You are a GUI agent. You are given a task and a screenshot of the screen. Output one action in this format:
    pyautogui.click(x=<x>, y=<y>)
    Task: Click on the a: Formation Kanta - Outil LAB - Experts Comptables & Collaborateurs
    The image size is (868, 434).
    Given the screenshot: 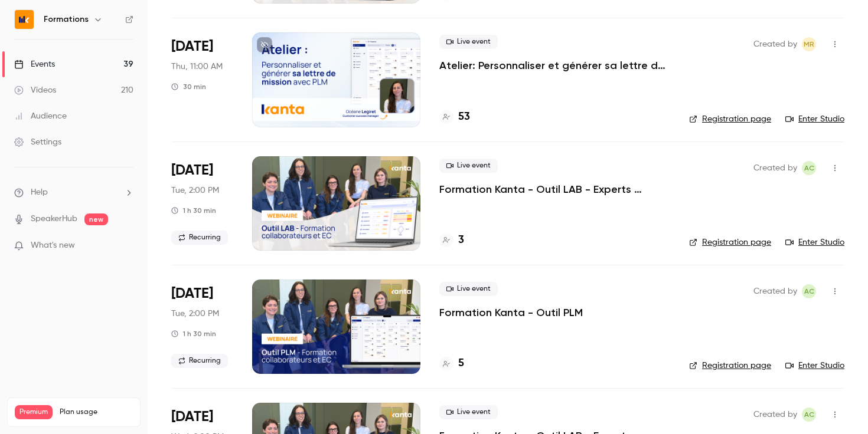 What is the action you would take?
    pyautogui.click(x=555, y=190)
    